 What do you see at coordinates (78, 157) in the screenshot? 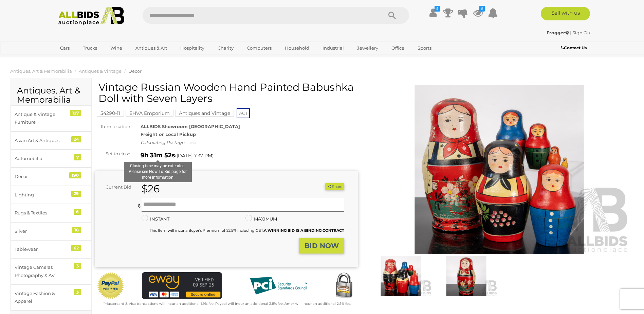
I see `div: 7` at bounding box center [78, 157].